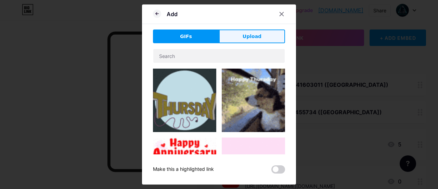 This screenshot has width=438, height=189. What do you see at coordinates (172, 14) in the screenshot?
I see `div: Add` at bounding box center [172, 14].